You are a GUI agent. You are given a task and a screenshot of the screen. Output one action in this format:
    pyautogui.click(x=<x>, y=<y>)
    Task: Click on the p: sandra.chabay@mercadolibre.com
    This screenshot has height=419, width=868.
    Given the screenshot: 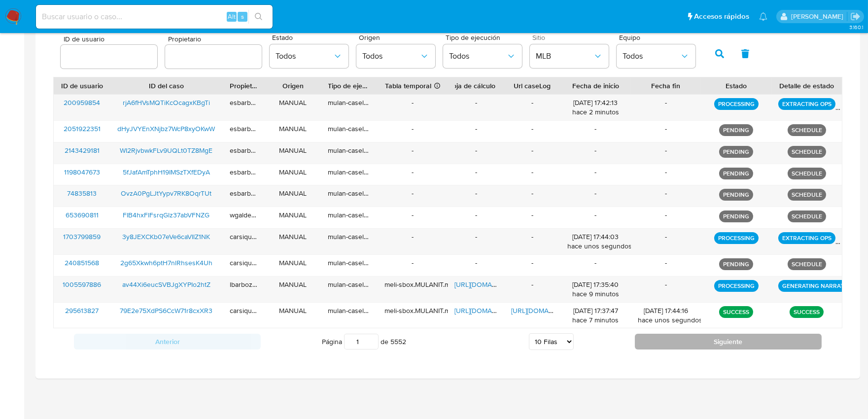 What is the action you would take?
    pyautogui.click(x=819, y=16)
    